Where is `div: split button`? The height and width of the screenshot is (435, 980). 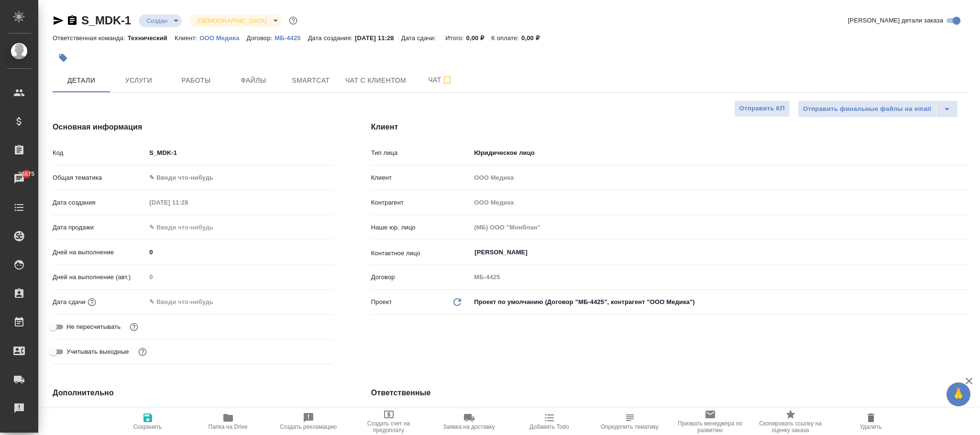 div: split button is located at coordinates (877, 109).